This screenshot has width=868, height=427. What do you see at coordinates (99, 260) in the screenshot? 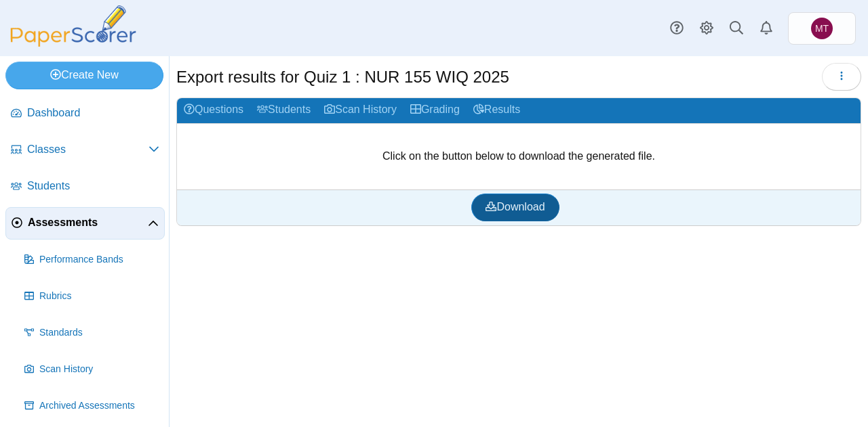
I see `span: Performance Bands` at bounding box center [99, 260].